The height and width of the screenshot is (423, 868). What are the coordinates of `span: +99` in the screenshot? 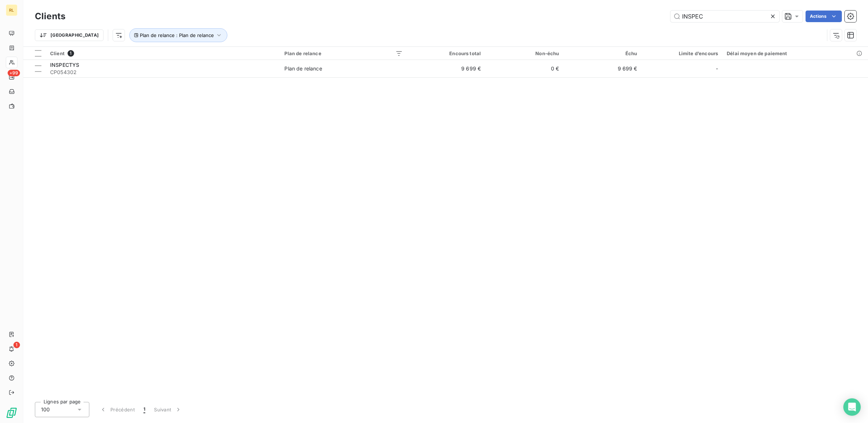 It's located at (14, 73).